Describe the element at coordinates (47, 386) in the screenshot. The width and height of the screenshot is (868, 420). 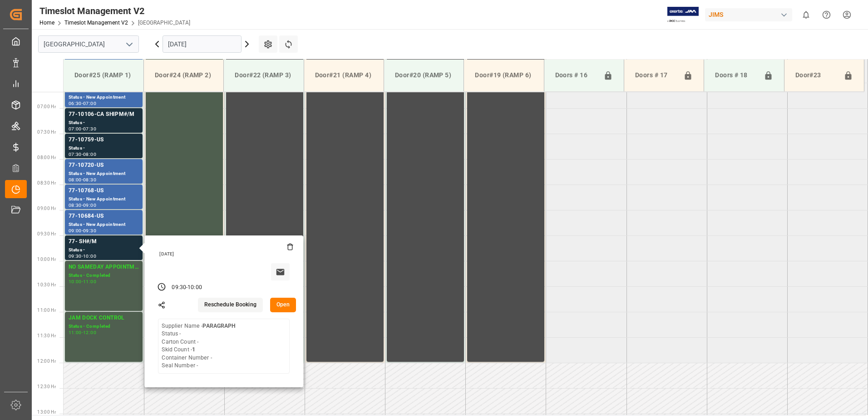
I see `span: 12:30 Hr` at that location.